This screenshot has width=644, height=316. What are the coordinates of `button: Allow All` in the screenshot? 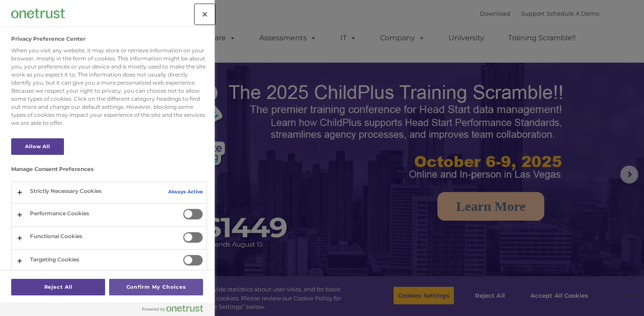 It's located at (38, 146).